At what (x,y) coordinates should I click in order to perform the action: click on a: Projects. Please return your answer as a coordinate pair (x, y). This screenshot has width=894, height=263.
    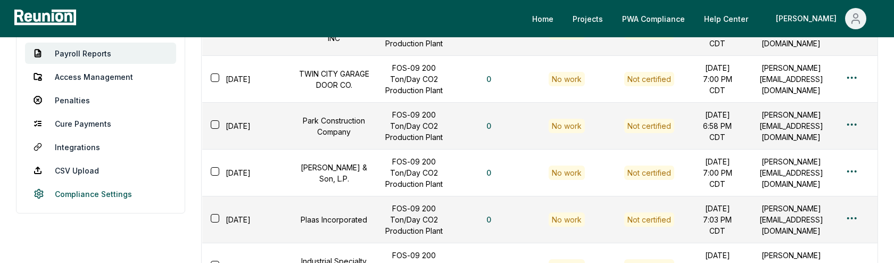
    Looking at the image, I should click on (587, 19).